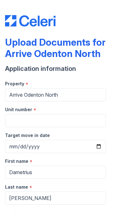 The width and height of the screenshot is (123, 211). I want to click on label: Unit number, so click(19, 110).